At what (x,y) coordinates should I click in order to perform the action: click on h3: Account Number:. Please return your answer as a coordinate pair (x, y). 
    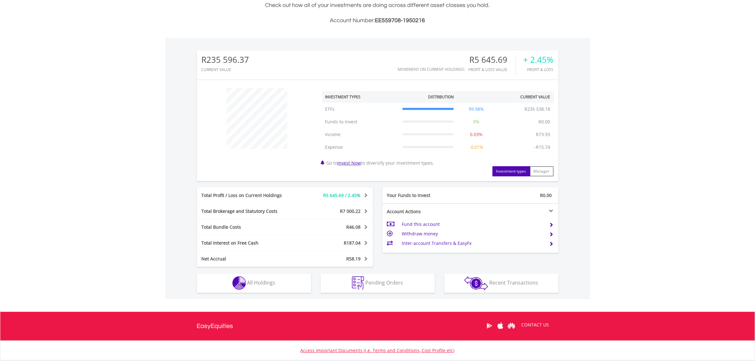
    Looking at the image, I should click on (378, 21).